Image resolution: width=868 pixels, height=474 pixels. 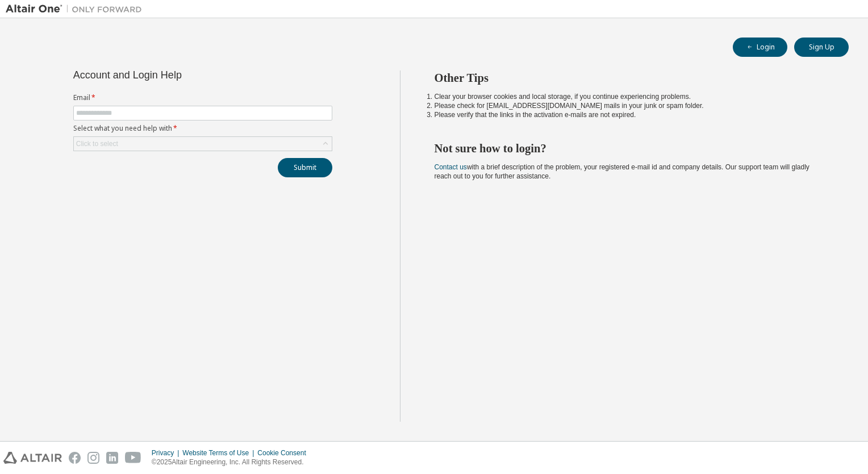 I want to click on label: Select what you need help with, so click(x=202, y=129).